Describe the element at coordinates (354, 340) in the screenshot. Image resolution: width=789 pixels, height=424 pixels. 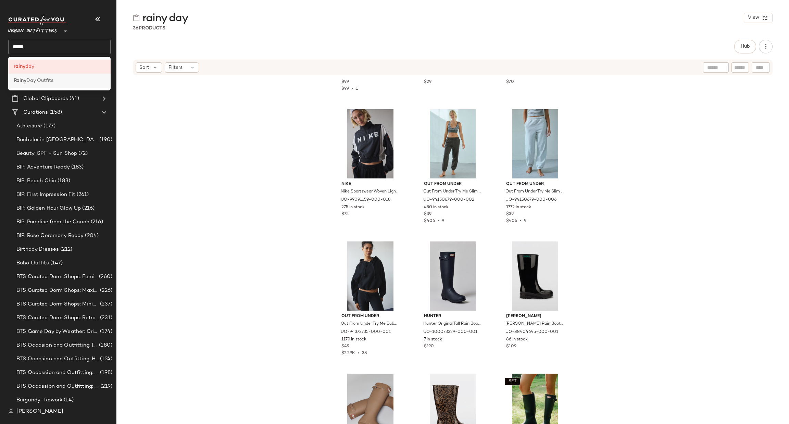
I see `span: 1179 in stock` at that location.